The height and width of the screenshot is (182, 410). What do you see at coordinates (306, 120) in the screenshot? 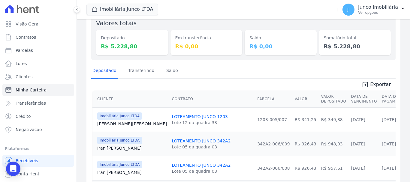
I see `td: R$ 341,25` at bounding box center [306, 120].